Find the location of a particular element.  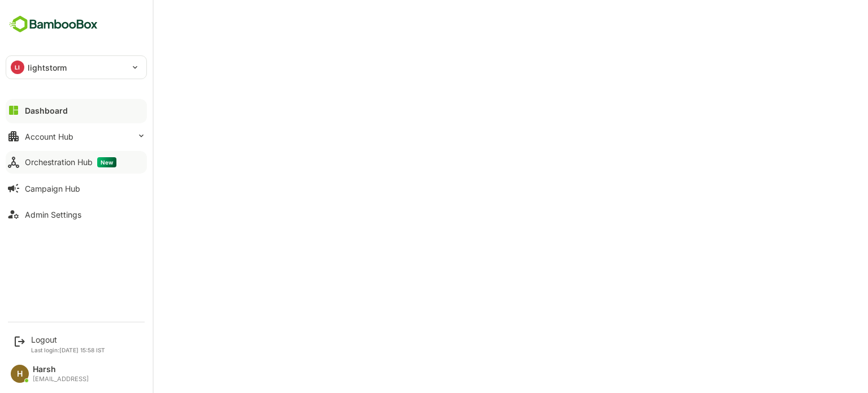

div: LI is located at coordinates (17, 68).